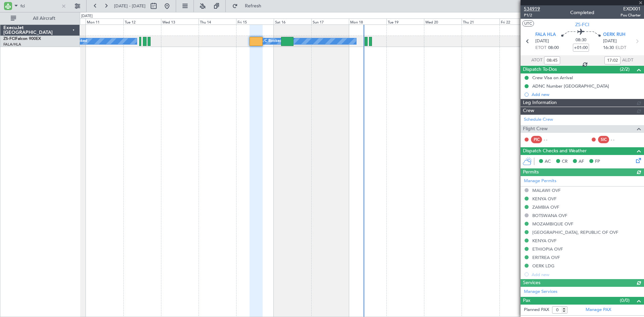  What do you see at coordinates (40, 18) in the screenshot?
I see `button: All Aircraft` at bounding box center [40, 18].